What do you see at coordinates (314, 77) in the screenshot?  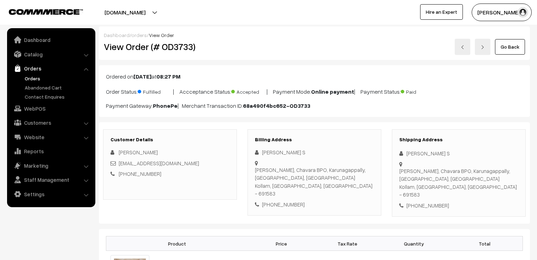 I see `p: Ordered on at` at bounding box center [314, 77].